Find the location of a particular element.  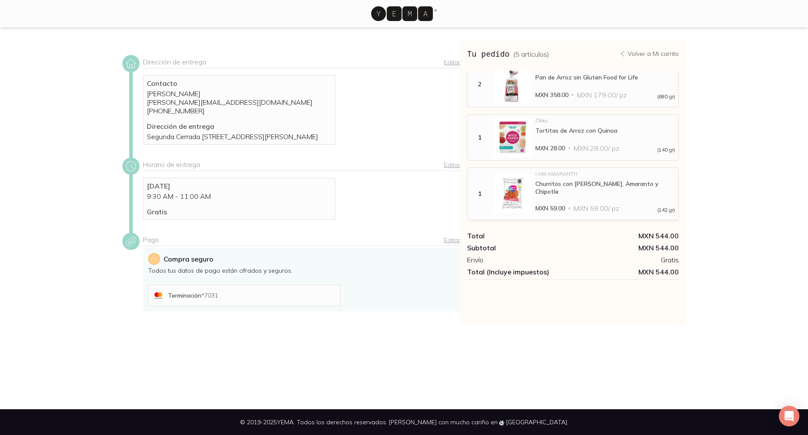

div: Envío is located at coordinates (520, 260).